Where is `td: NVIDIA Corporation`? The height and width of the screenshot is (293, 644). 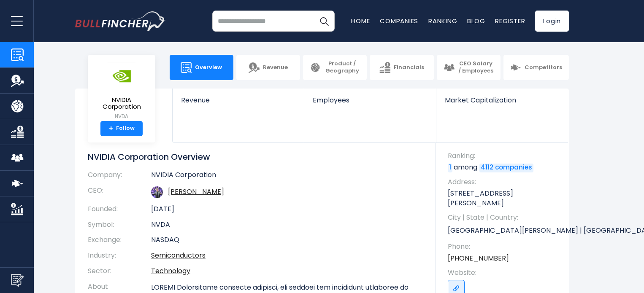
td: NVIDIA Corporation is located at coordinates (287, 177).